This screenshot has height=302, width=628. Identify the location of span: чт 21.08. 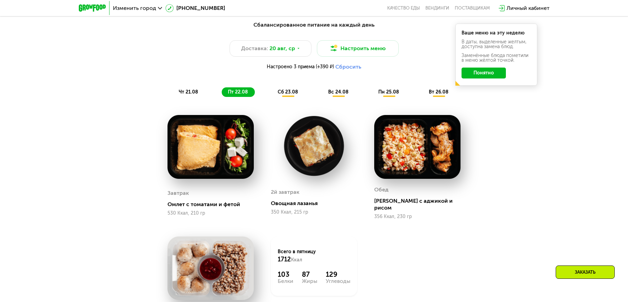
(188, 92).